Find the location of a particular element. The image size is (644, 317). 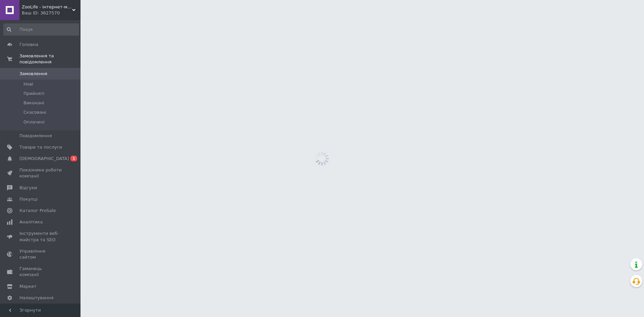

span: Показники роботи компанії is located at coordinates (40, 173).